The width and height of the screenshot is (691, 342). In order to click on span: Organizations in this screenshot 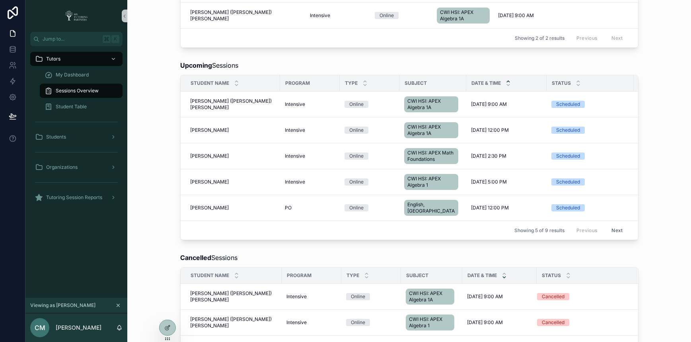, I will do `click(62, 167)`.